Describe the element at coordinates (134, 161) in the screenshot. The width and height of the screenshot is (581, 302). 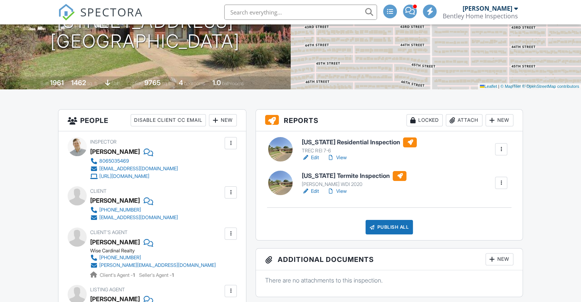
I see `a: 8065035469` at that location.